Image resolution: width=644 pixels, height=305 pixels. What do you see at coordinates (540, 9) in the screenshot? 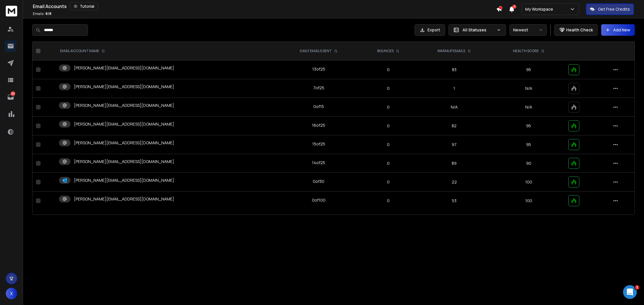
I see `p: My Workspace` at bounding box center [540, 9].